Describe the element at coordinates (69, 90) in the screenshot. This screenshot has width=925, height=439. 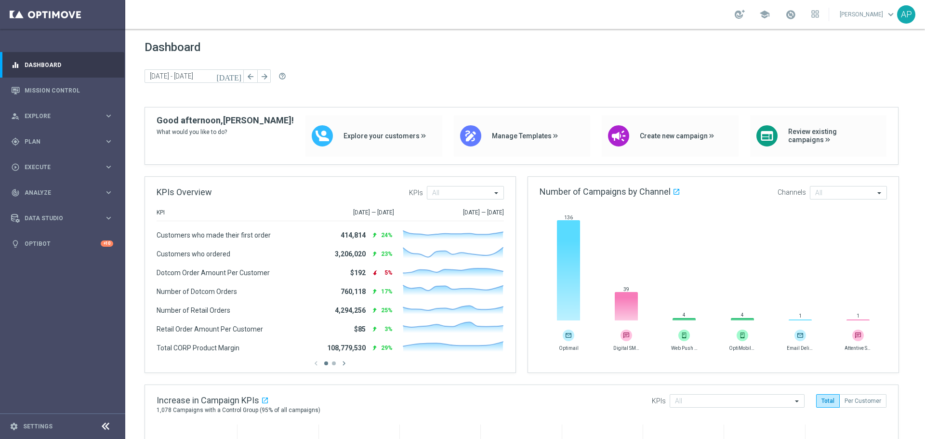
I see `a: Mission Control` at that location.